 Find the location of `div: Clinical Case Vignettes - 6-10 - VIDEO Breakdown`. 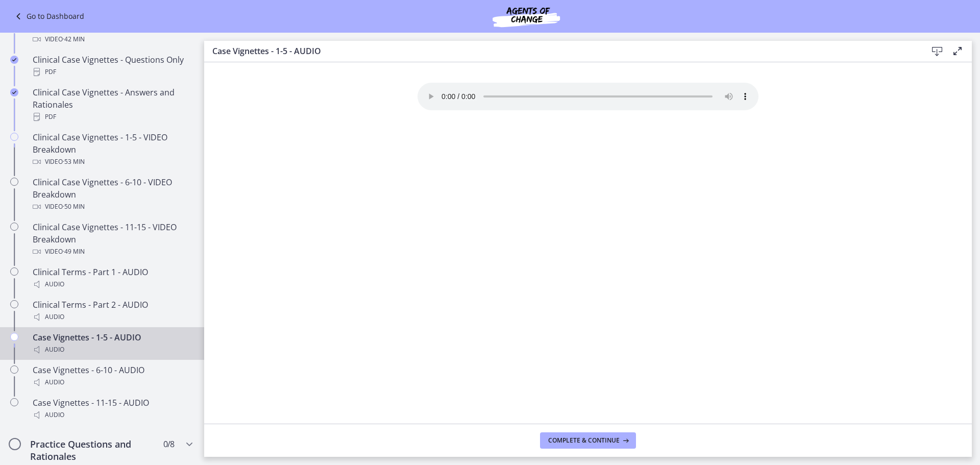

div: Clinical Case Vignettes - 6-10 - VIDEO Breakdown is located at coordinates (112, 195).